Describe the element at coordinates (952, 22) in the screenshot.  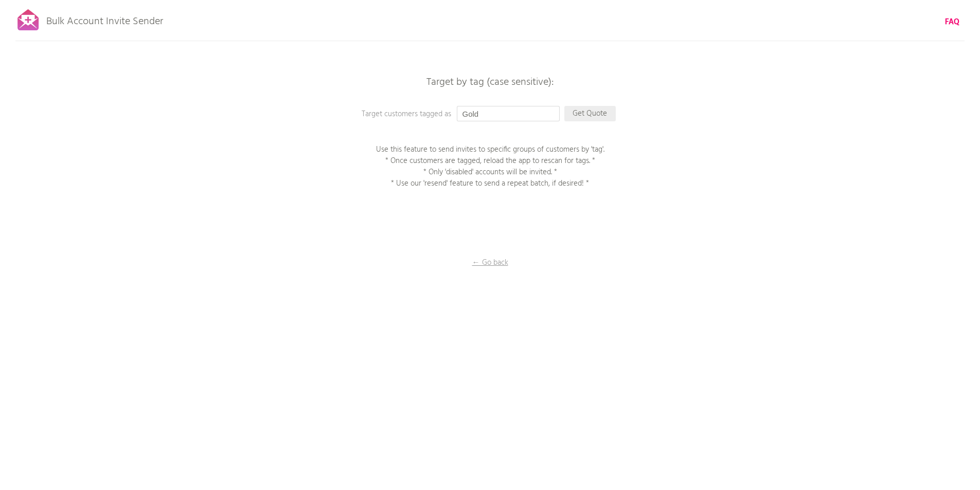
I see `b: FAQ` at that location.